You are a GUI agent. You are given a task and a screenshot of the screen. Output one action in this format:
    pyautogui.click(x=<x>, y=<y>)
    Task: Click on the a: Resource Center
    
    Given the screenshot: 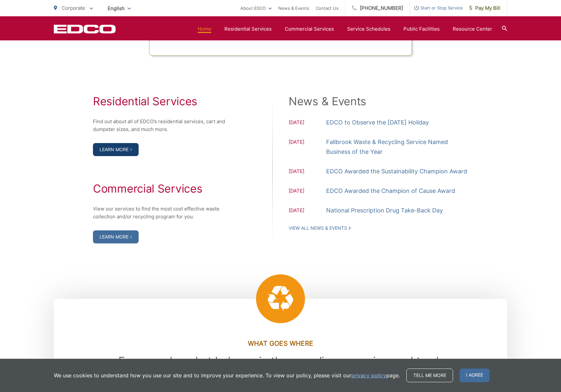 What is the action you would take?
    pyautogui.click(x=472, y=29)
    